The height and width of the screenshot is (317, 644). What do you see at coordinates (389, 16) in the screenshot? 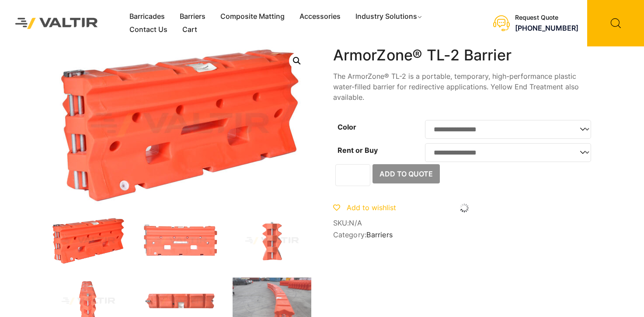
I see `a: Industry Solutions` at bounding box center [389, 16].